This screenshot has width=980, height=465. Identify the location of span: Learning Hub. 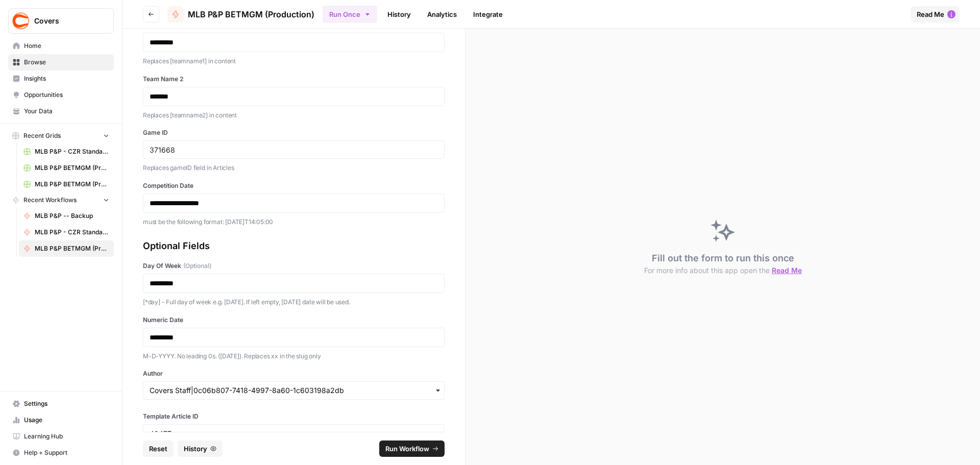
(66, 437).